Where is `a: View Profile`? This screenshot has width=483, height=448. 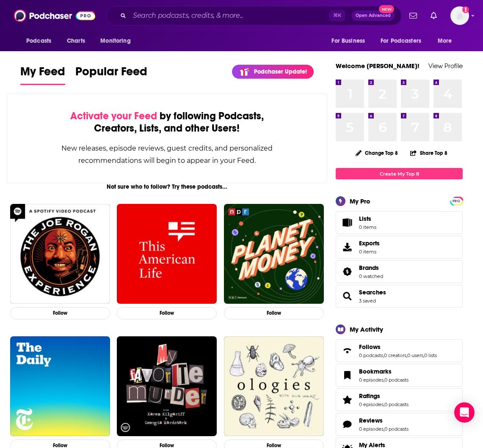
a: View Profile is located at coordinates (445, 66).